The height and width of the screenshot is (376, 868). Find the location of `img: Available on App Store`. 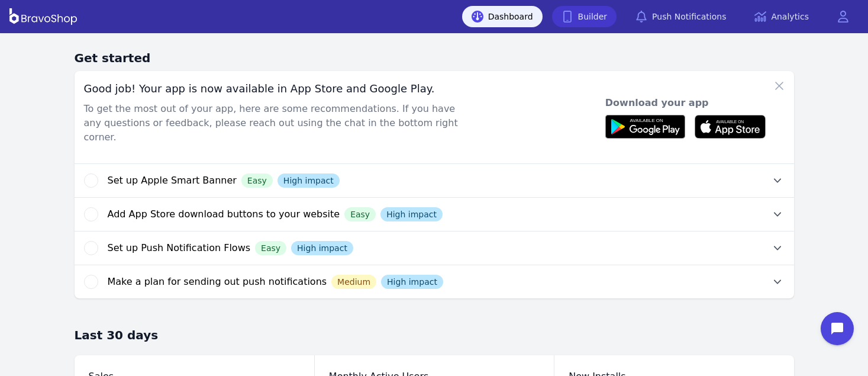

img: Available on App Store is located at coordinates (730, 127).